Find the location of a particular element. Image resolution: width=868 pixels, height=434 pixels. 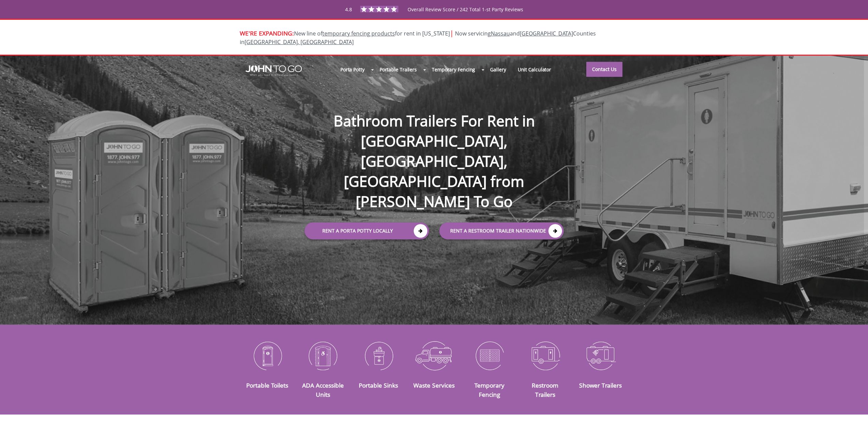

a: Gallery is located at coordinates (498, 70).